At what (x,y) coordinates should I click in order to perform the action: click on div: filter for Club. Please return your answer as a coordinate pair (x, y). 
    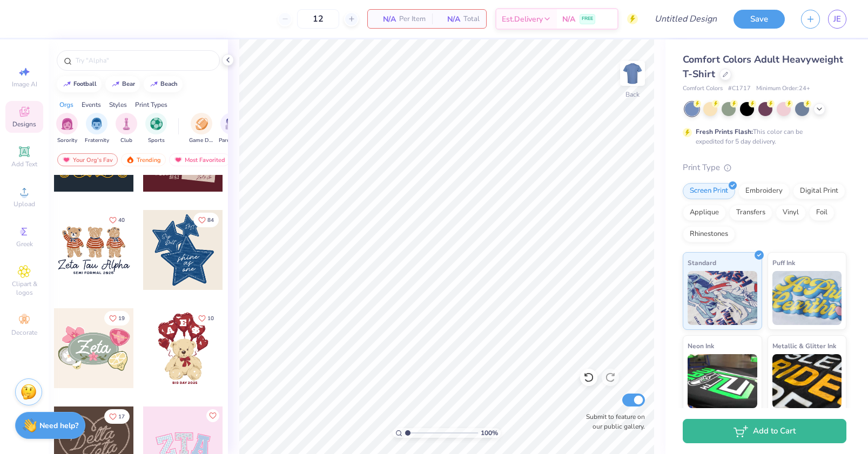
    Looking at the image, I should click on (127, 129).